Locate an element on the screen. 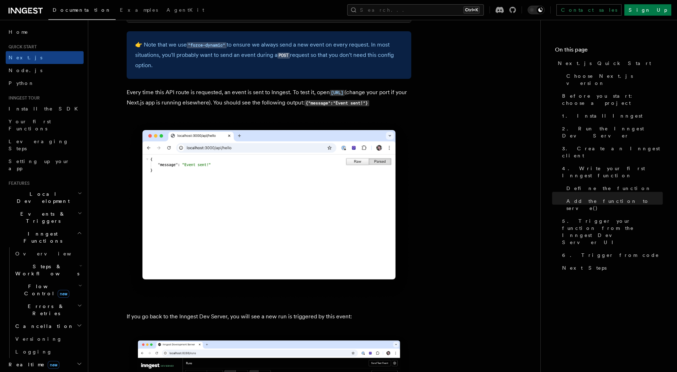  button: Realtimenew is located at coordinates (44, 365).